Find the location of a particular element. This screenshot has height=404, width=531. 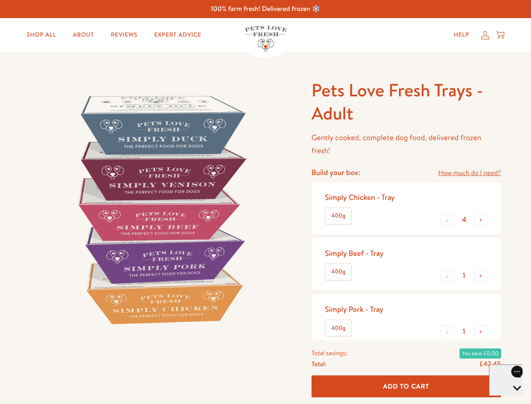

h4: Build your box: is located at coordinates (336, 172).